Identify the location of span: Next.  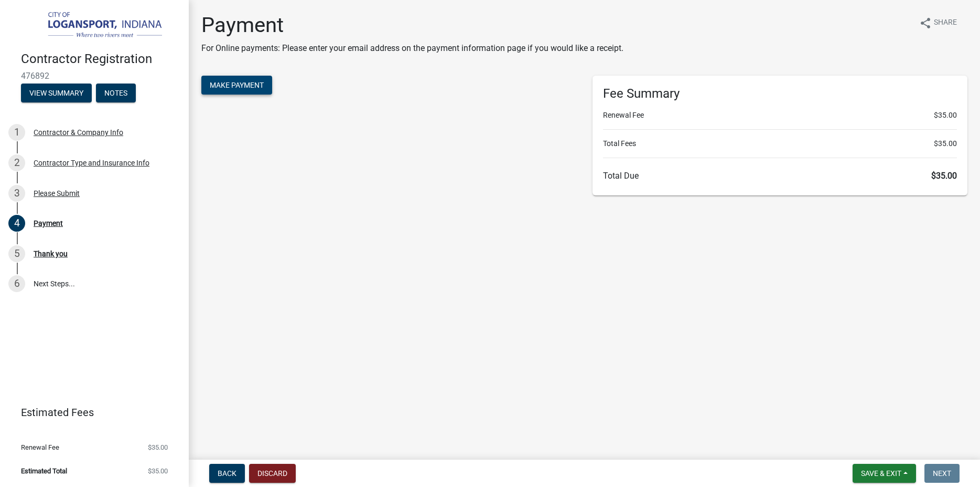
(942, 473).